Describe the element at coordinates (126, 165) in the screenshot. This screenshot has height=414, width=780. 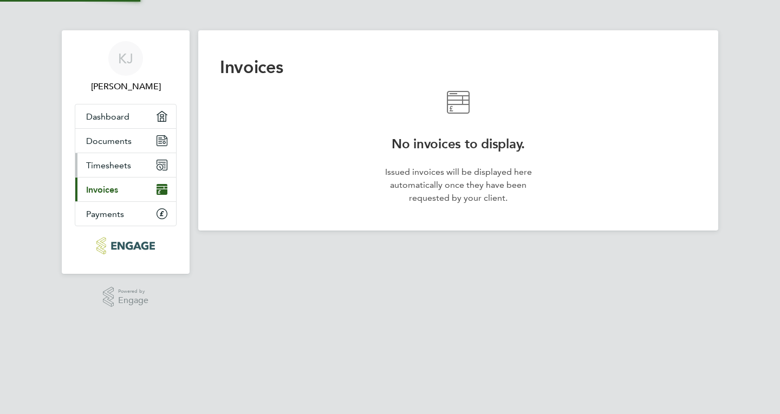
I see `a: Timesheets` at that location.